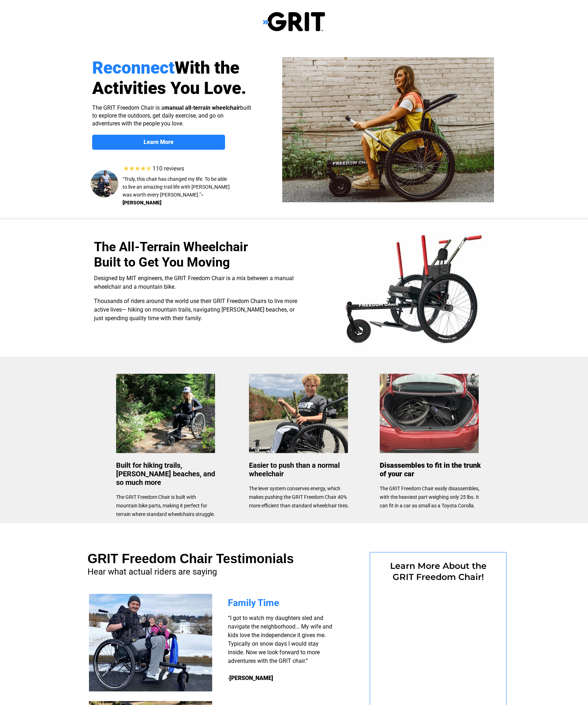 This screenshot has width=588, height=705. I want to click on span: The All-Terrain Wheelchair Built to Get You Moving, so click(170, 254).